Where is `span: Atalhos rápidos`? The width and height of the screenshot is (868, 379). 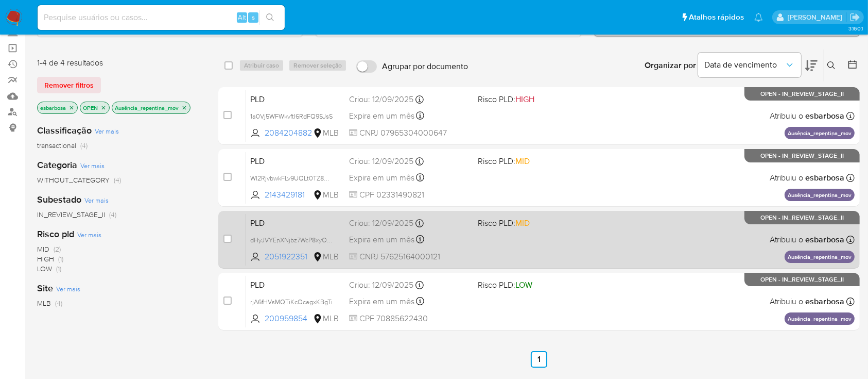
span: Atalhos rápidos is located at coordinates (716, 17).